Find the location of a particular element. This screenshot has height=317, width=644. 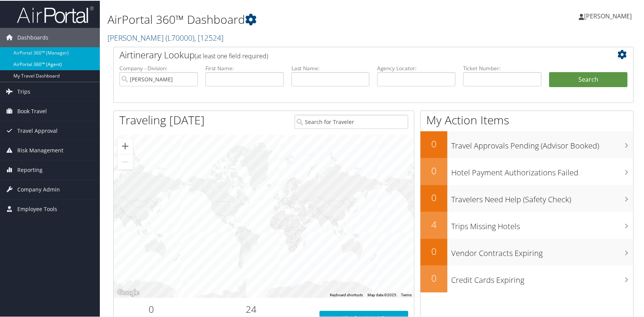

span: Employee Tools is located at coordinates (38, 209).